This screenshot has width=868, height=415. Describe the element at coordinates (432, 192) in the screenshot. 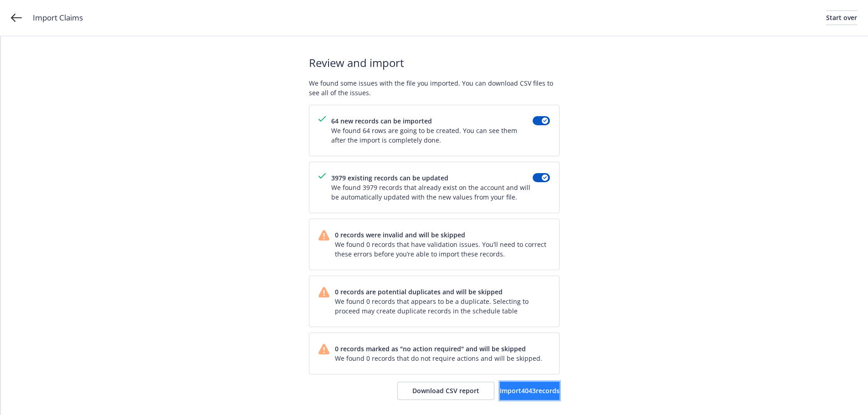

I see `span: We found 3979 records that already exist on the account and will be automatically updated with th...` at that location.